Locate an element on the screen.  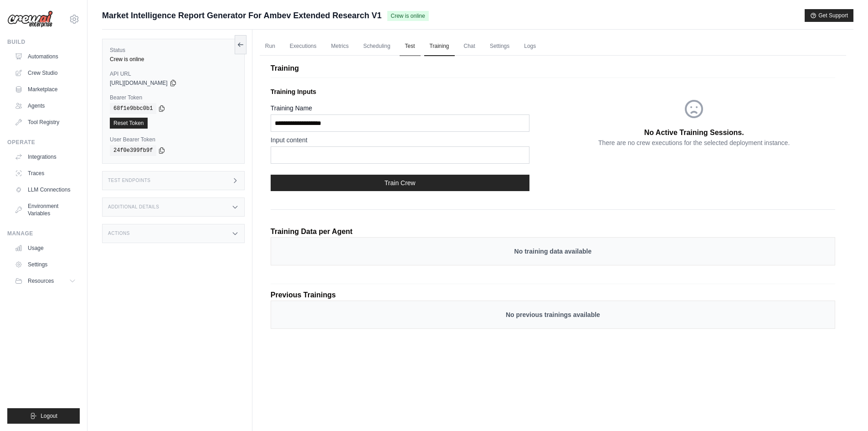
p: There are no crew executions for the selected deployment instance. is located at coordinates (694, 143).